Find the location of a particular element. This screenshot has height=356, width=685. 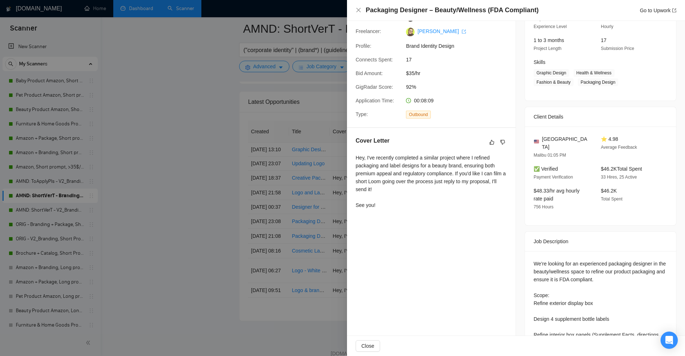

span: 00:08:09 is located at coordinates (424, 101).